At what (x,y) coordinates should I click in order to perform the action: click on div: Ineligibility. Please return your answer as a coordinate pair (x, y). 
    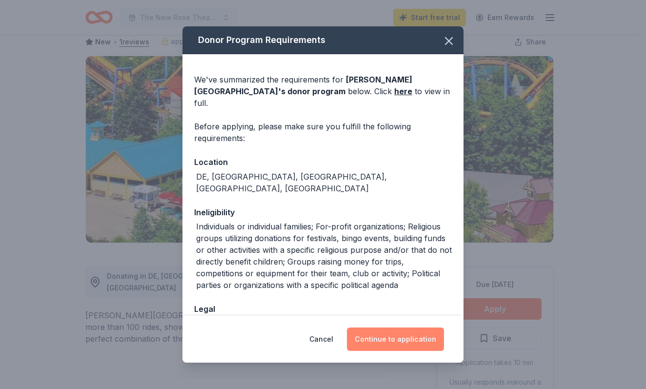
    Looking at the image, I should click on (323, 212).